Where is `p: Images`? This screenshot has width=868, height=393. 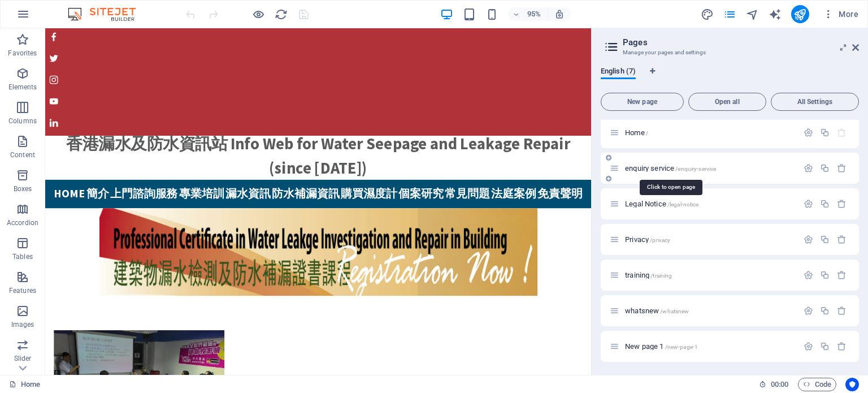
p: Images is located at coordinates (23, 324).